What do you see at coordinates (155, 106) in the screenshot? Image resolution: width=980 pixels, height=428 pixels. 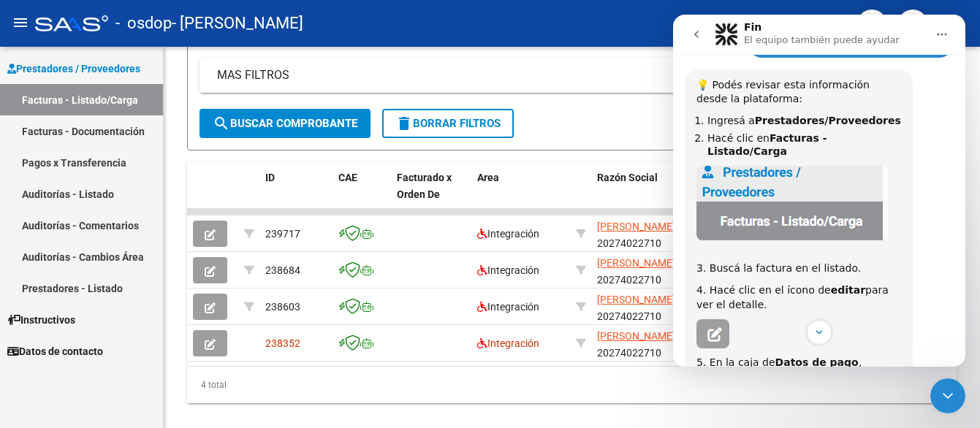 I see `b: Prestadores/Proveedores` at bounding box center [155, 106].